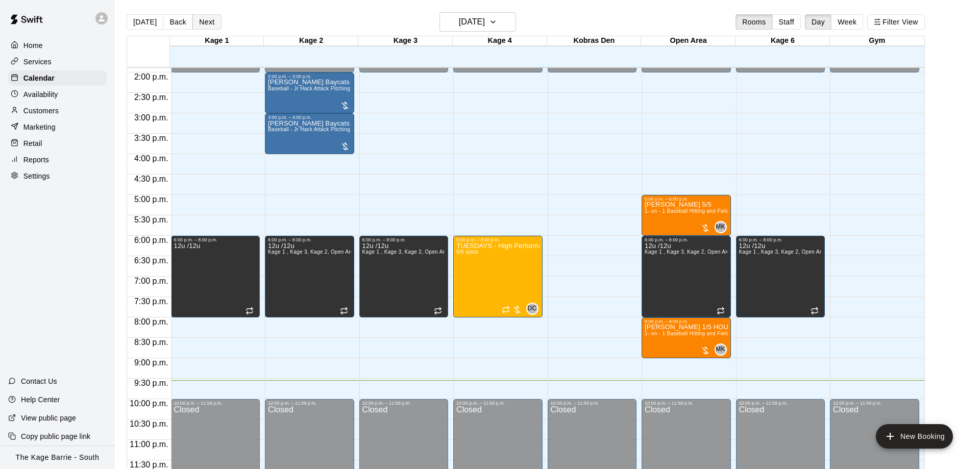 The image size is (980, 469). I want to click on button: Filter View, so click(896, 22).